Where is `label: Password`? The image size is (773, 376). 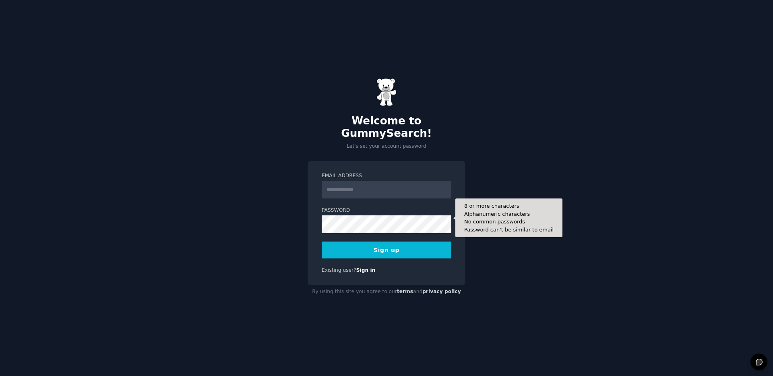
label: Password is located at coordinates (387, 211).